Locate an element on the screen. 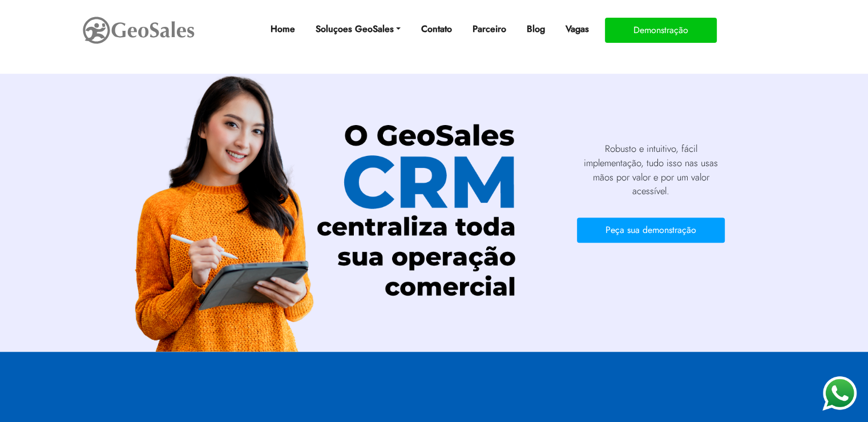 The height and width of the screenshot is (422, 868). a: Peça sua demonstração is located at coordinates (650, 232).